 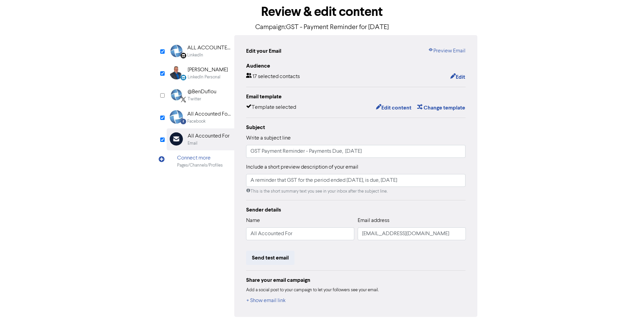 I want to click on div: 17 selected contacts, so click(x=273, y=77).